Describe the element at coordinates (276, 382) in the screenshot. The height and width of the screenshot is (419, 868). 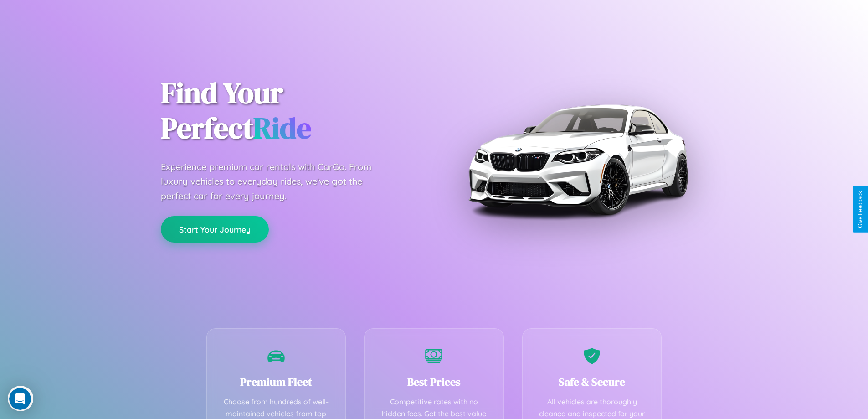
I see `h3: Premium Fleet` at that location.